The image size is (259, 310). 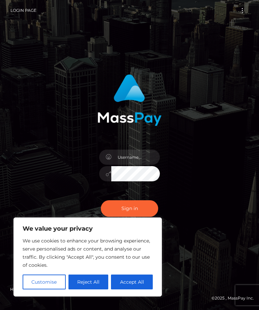 I want to click on button: Customise, so click(x=44, y=282).